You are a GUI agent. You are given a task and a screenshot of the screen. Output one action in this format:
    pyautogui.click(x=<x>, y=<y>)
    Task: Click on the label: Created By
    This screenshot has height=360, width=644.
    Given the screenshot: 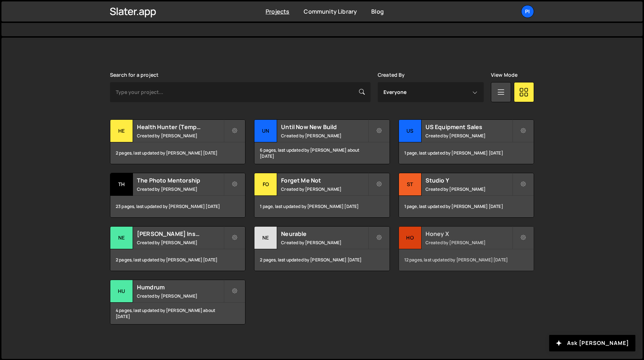 What is the action you would take?
    pyautogui.click(x=391, y=75)
    